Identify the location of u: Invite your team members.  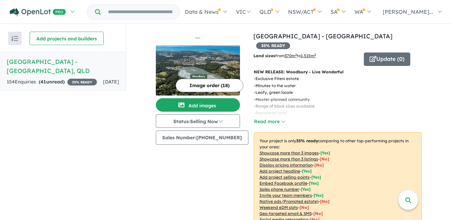
(286, 195).